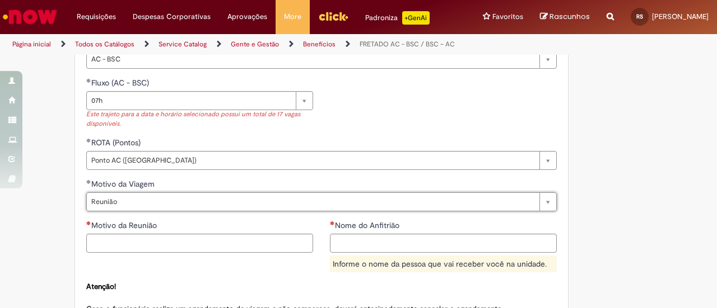 Image resolution: width=717 pixels, height=308 pixels. I want to click on span: Motivo da Reunião, so click(125, 226).